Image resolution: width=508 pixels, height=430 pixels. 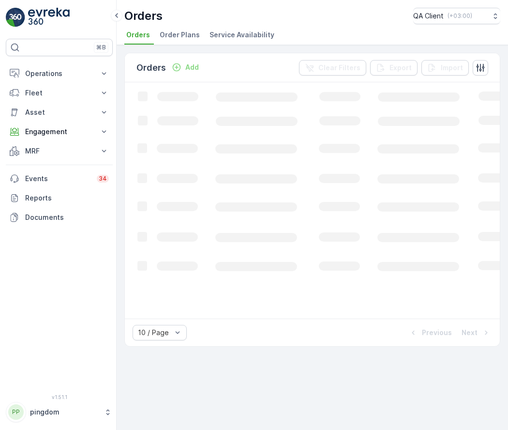 What do you see at coordinates (59, 93) in the screenshot?
I see `button: Fleet` at bounding box center [59, 93].